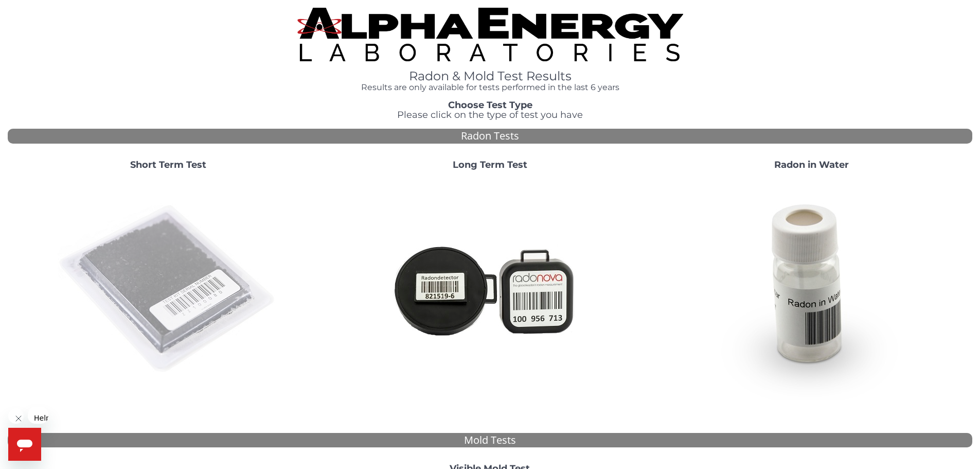 Image resolution: width=980 pixels, height=469 pixels. What do you see at coordinates (811, 165) in the screenshot?
I see `strong: Radon in Water` at bounding box center [811, 165].